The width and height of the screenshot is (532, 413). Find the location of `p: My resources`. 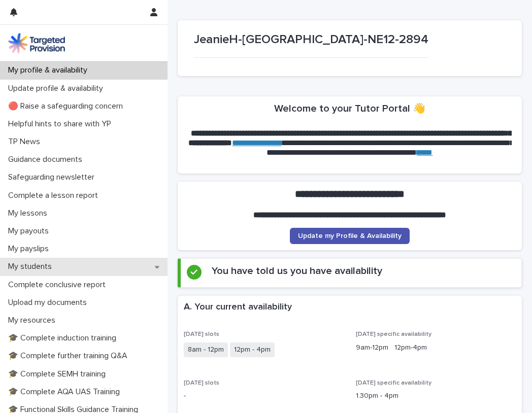

p: My resources is located at coordinates (33, 320).